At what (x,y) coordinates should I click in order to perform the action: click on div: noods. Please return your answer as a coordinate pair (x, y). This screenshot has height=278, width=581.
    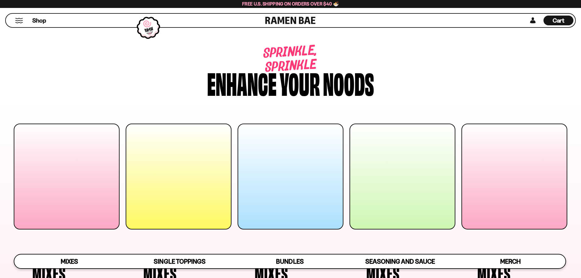
    Looking at the image, I should click on (348, 82).